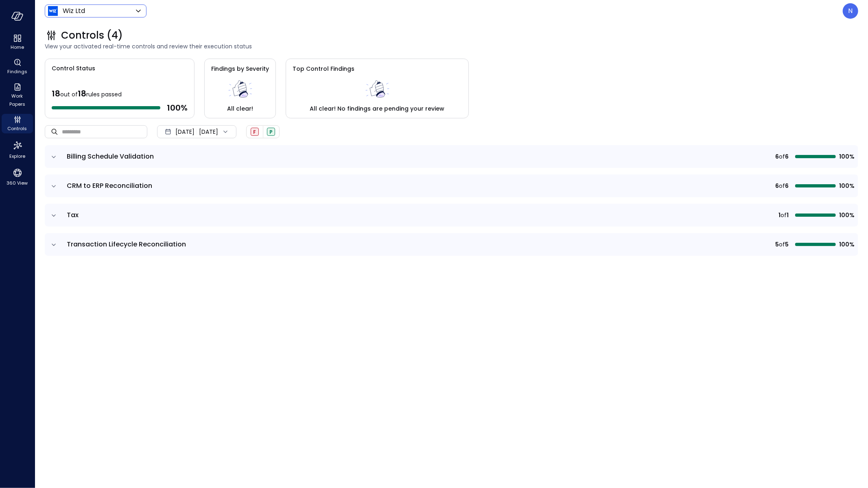 The height and width of the screenshot is (488, 868). Describe the element at coordinates (17, 100) in the screenshot. I see `span: Work Papers` at that location.